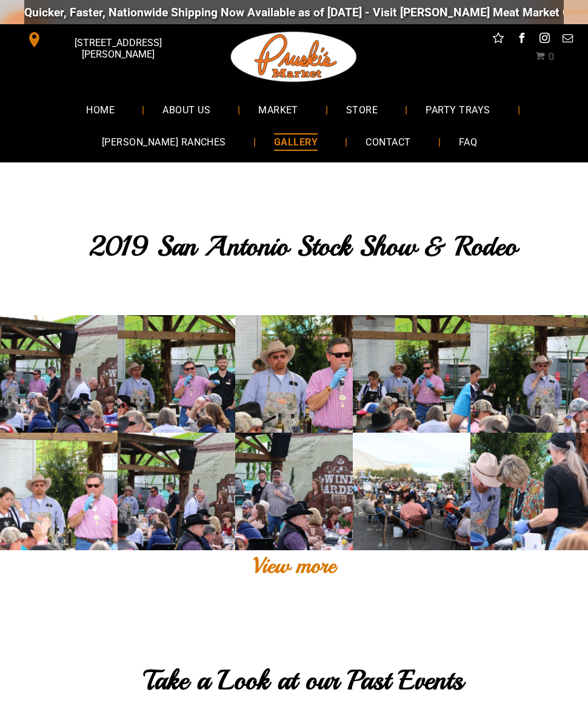 The image size is (588, 709). I want to click on img: Pruski-s+Market+HQ+Logo2-1920w.png, so click(294, 57).